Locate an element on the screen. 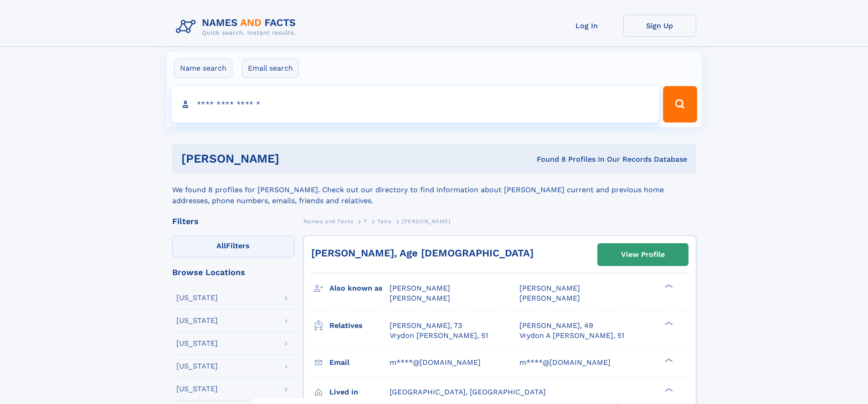  button: Search Button is located at coordinates (679, 104).